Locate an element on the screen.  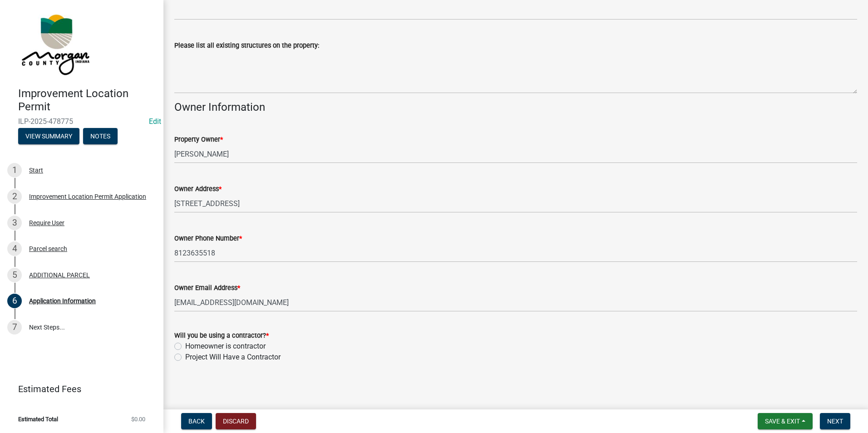
div: Require User is located at coordinates (46, 223).